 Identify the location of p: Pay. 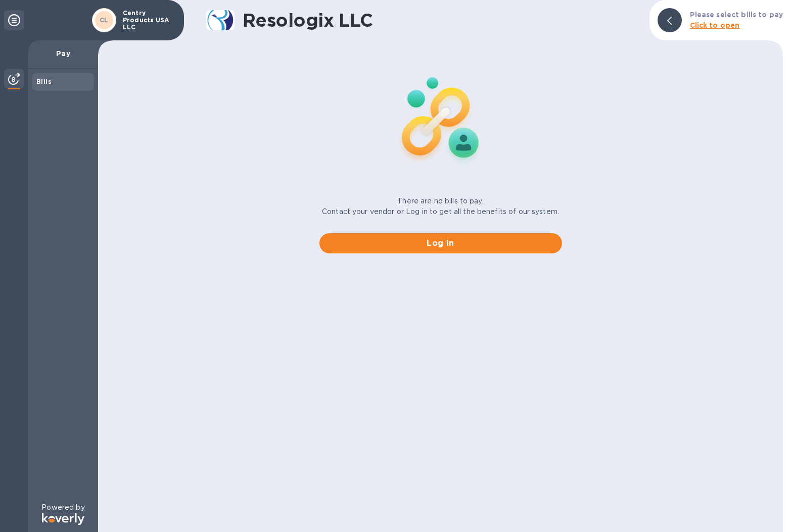
(64, 53).